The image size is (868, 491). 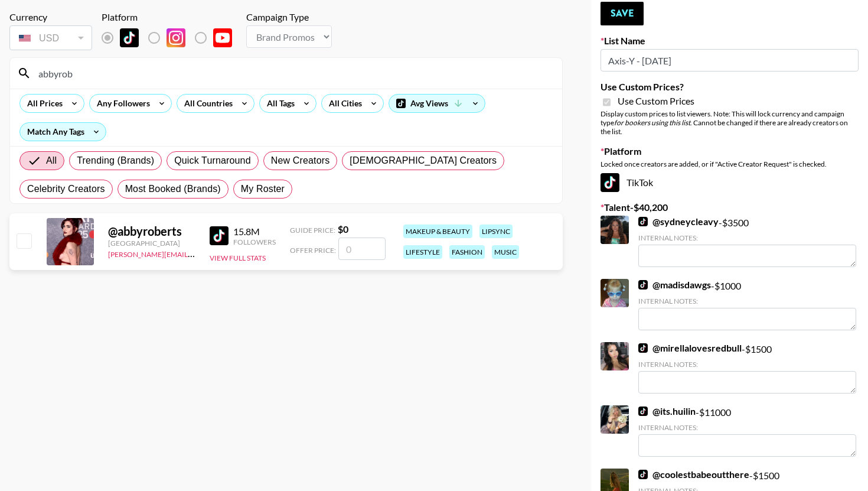 What do you see at coordinates (748, 430) in the screenshot?
I see `div: - $ 11000` at bounding box center [748, 430].